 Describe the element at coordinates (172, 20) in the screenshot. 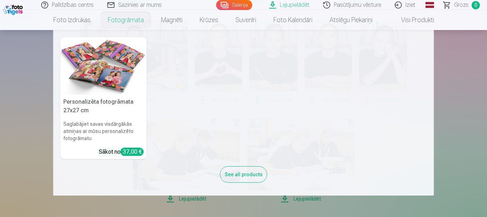

I see `a: Magnēti` at that location.